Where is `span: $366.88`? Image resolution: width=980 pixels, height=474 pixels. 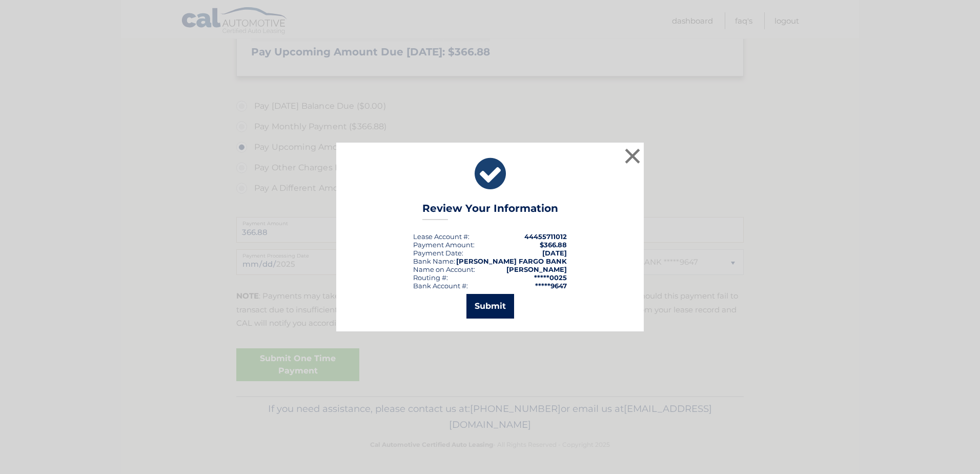 span: $366.88 is located at coordinates (553, 244).